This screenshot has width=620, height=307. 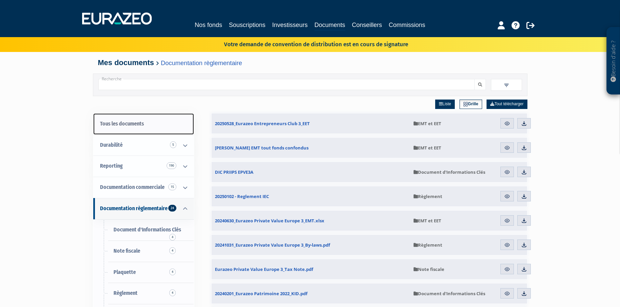 I want to click on span: 5, so click(x=173, y=145).